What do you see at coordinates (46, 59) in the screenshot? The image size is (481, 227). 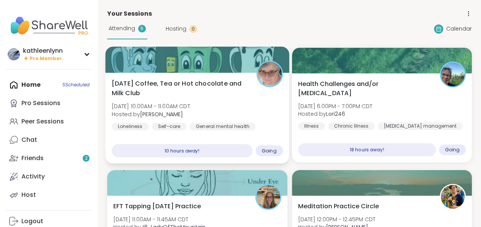 I see `span: Pro Member` at bounding box center [46, 59].